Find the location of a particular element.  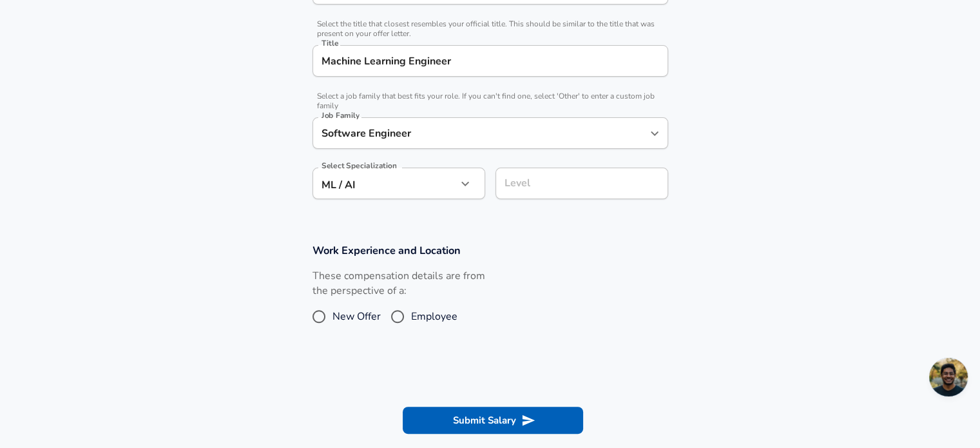

div: ML / AI is located at coordinates (385, 183).